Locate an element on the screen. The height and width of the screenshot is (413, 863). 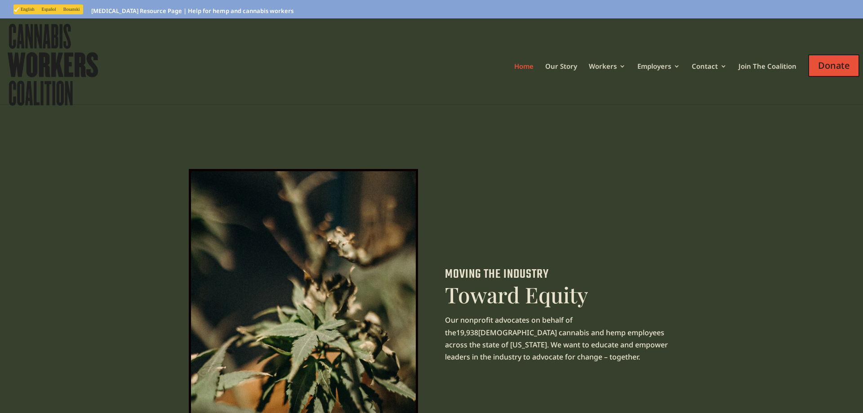
a: Workers is located at coordinates (607, 78).